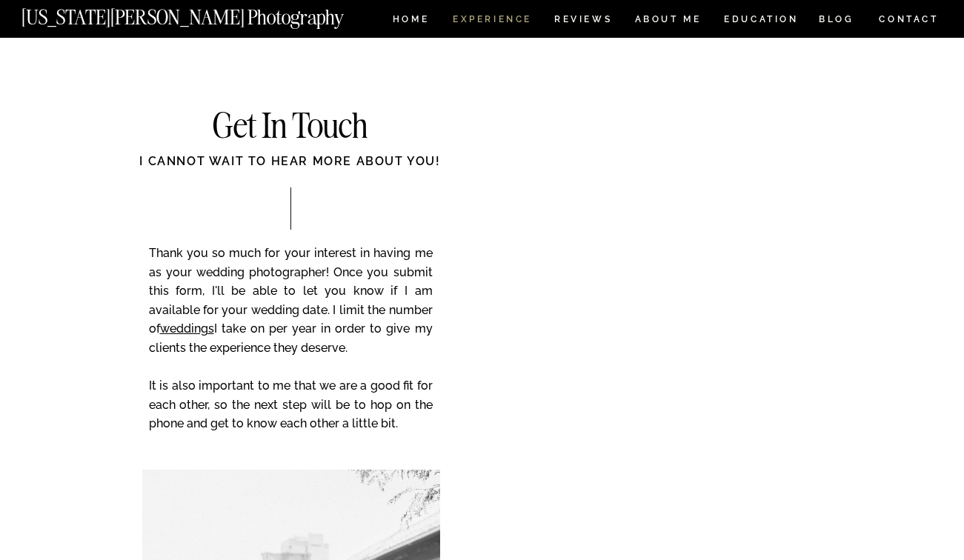 This screenshot has width=964, height=560. Describe the element at coordinates (491, 21) in the screenshot. I see `nav: Experience` at that location.